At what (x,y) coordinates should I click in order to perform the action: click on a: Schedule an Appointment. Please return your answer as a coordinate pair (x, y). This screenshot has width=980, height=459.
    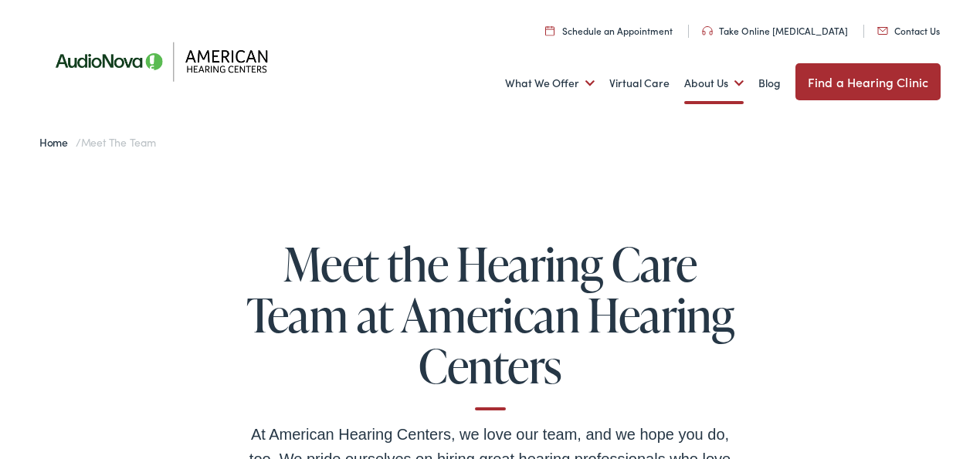
    Looking at the image, I should click on (609, 30).